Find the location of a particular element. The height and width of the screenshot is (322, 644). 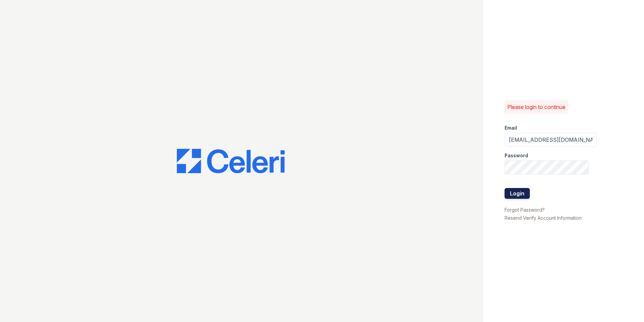

img: CE_Logo_Blue-a8612792a0a2168367f1c8372b55b34899dd931a85d93a1a3d3e32e68fde9ad4.png is located at coordinates (231, 161).